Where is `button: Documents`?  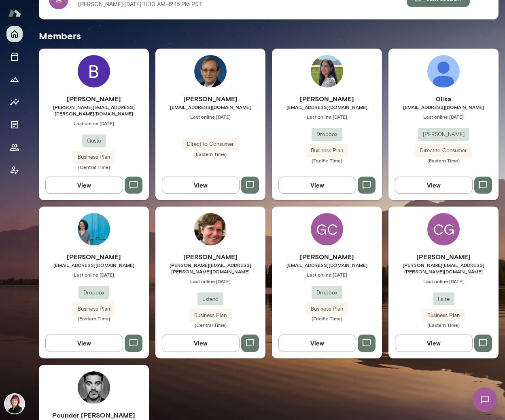 button: Documents is located at coordinates (14, 125).